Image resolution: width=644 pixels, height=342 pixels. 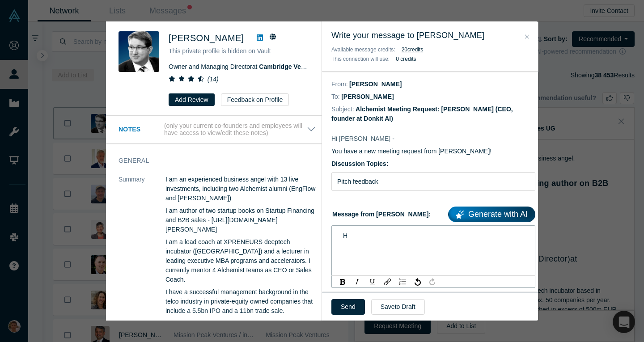 What do you see at coordinates (432, 282) in the screenshot?
I see `div: Redo` at bounding box center [432, 282].